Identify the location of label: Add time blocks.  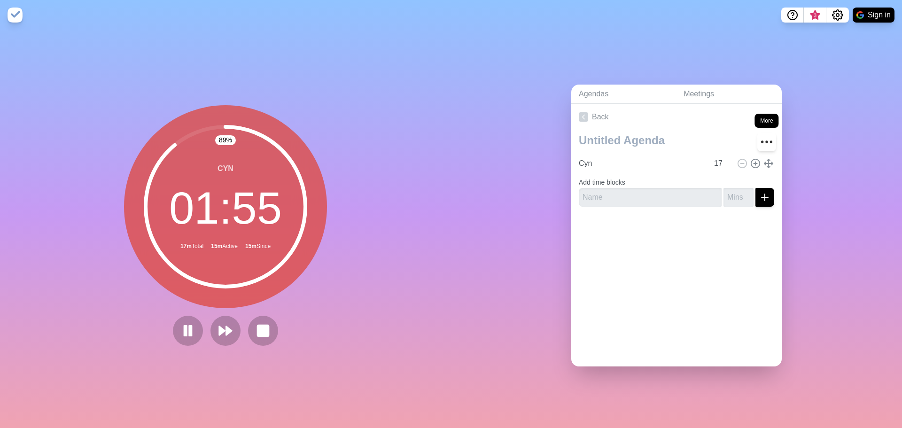
(602, 182).